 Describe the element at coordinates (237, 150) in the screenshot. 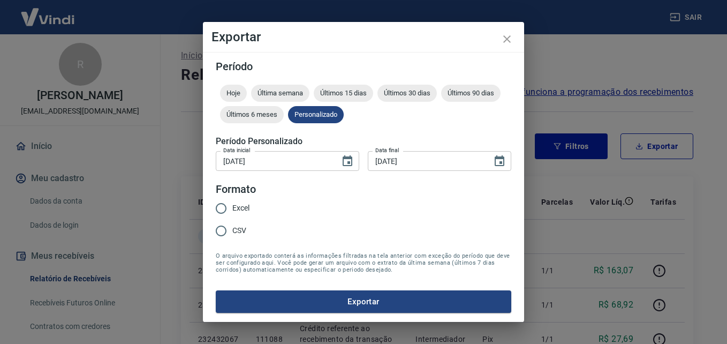

I see `label: Data inicial` at that location.